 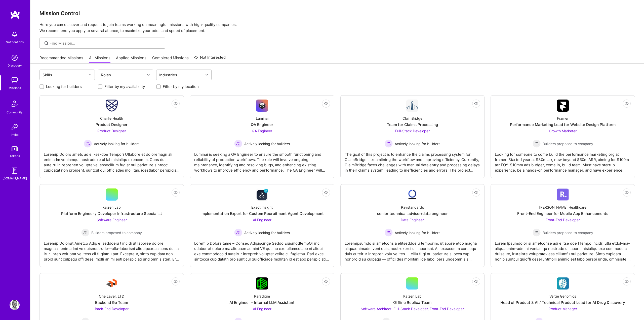 I want to click on div: Tokens, so click(x=15, y=156).